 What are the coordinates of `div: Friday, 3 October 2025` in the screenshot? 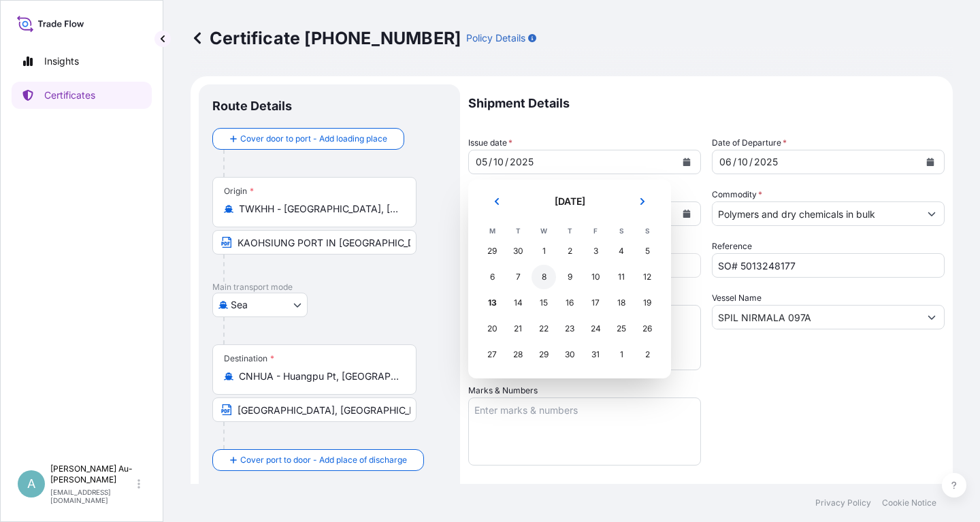 It's located at (595, 251).